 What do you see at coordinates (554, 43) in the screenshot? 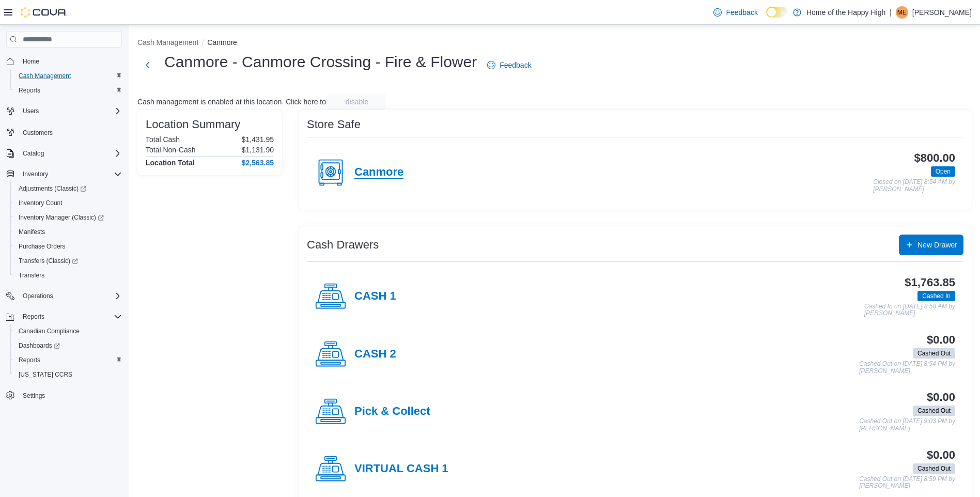
I see `nav: An example of EuiBreadcrumbs` at bounding box center [554, 43].